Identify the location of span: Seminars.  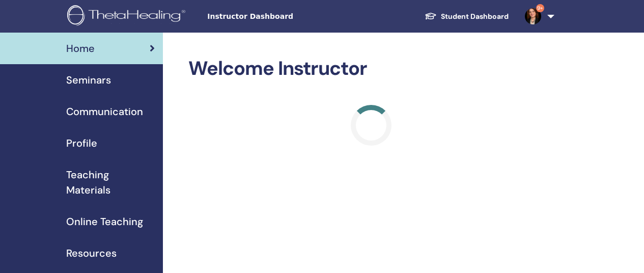
(89, 80).